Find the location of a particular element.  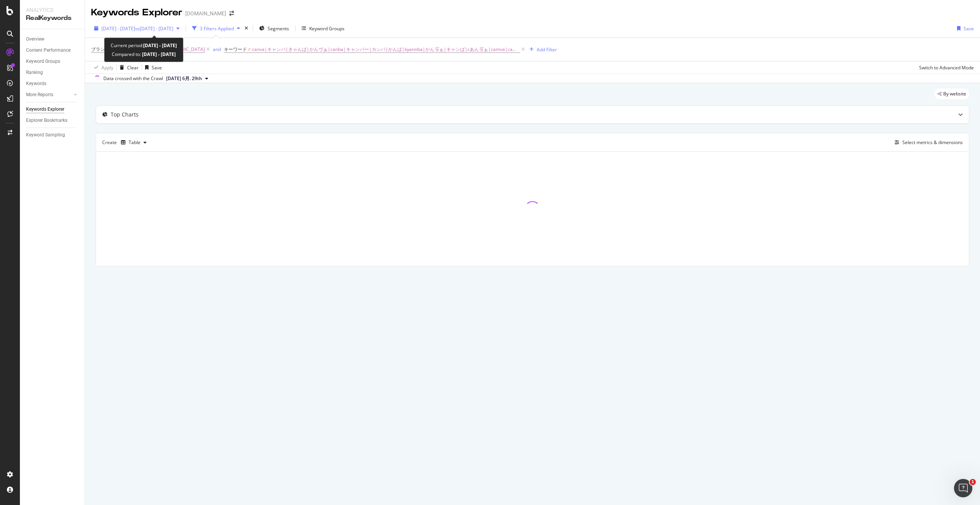

div: Keywords is located at coordinates (36, 84).